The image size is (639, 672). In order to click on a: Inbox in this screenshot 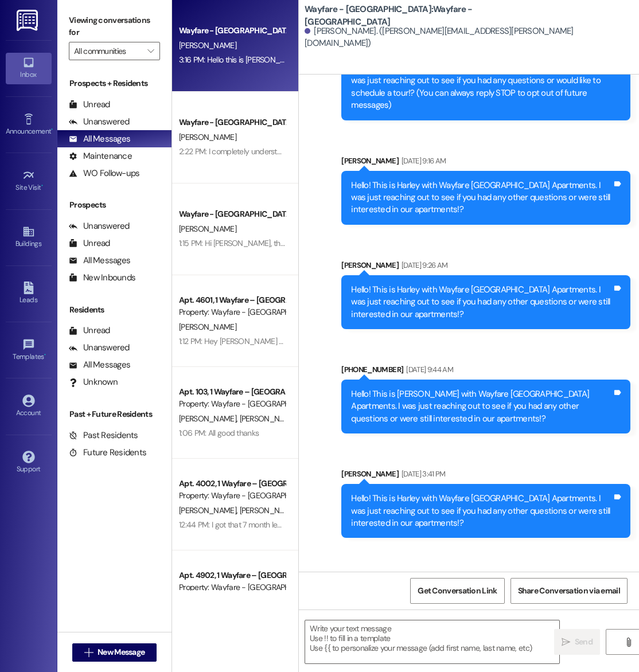, I will do `click(29, 68)`.